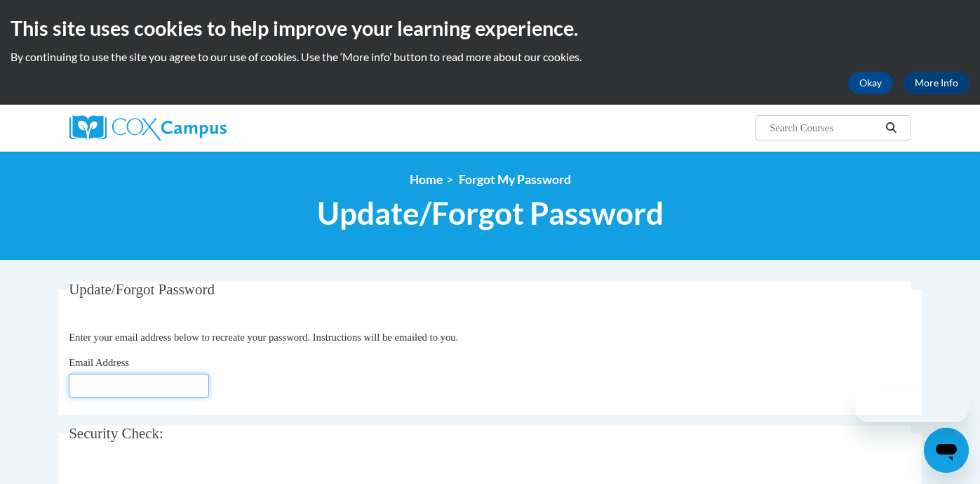 The image size is (980, 484). Describe the element at coordinates (490, 28) in the screenshot. I see `h2: This site uses cookies to help improve your learning experience.` at that location.